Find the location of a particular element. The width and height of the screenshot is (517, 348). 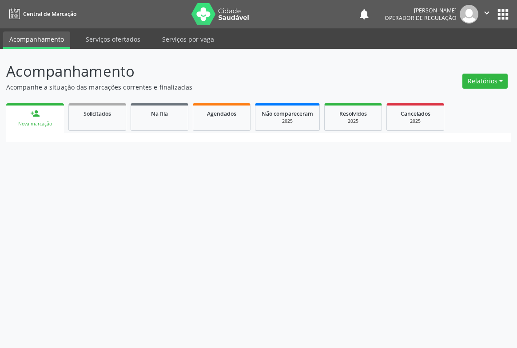

span: Não compareceram is located at coordinates (287, 114).